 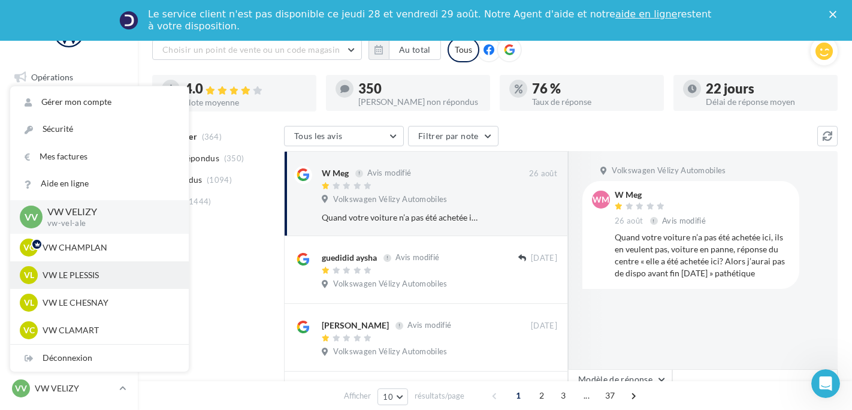 What do you see at coordinates (69, 292) in the screenshot?
I see `a: PLV et print personnalisable` at bounding box center [69, 292].